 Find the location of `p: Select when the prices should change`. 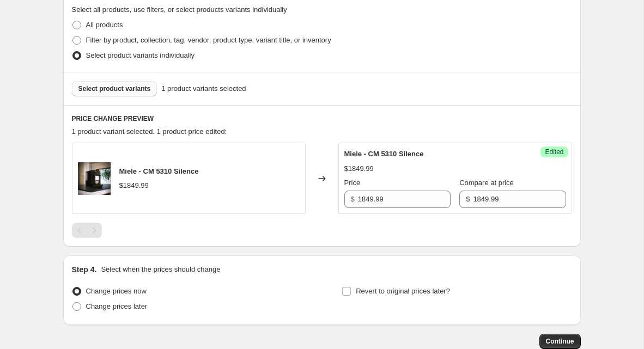

p: Select when the prices should change is located at coordinates (160, 270).